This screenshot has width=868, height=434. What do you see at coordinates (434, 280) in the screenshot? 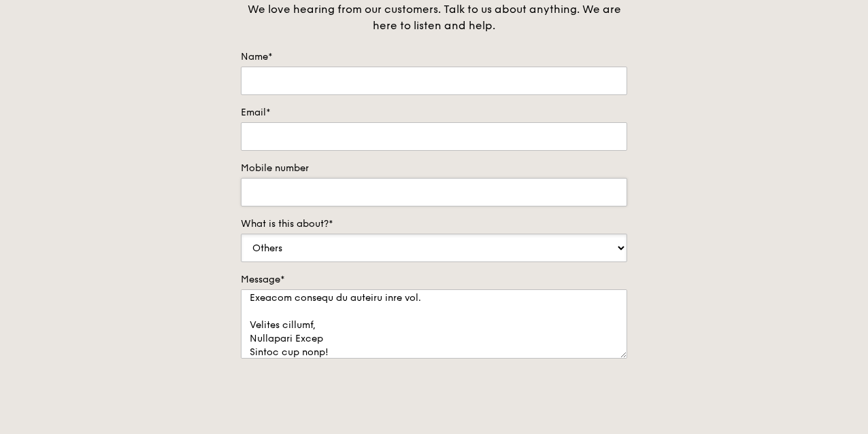
I see `label: Message*` at bounding box center [434, 280].